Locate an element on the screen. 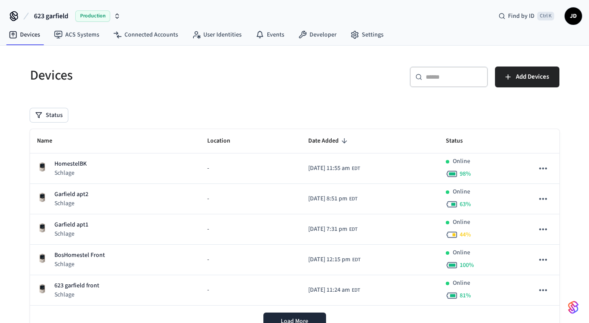 The width and height of the screenshot is (589, 323). span: Production is located at coordinates (93, 16).